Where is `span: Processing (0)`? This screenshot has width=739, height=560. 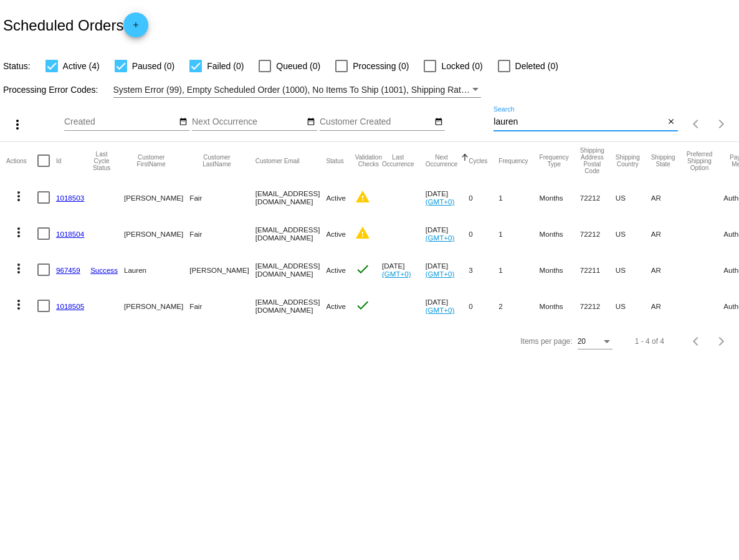
span: Processing (0) is located at coordinates (381, 66).